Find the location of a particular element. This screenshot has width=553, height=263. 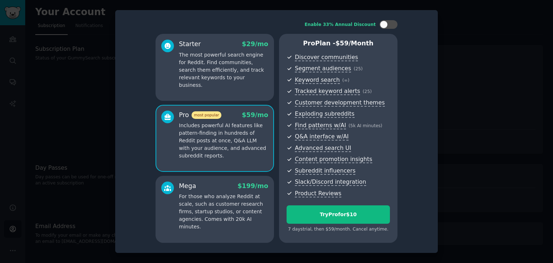

div: Starter is located at coordinates (190, 44).